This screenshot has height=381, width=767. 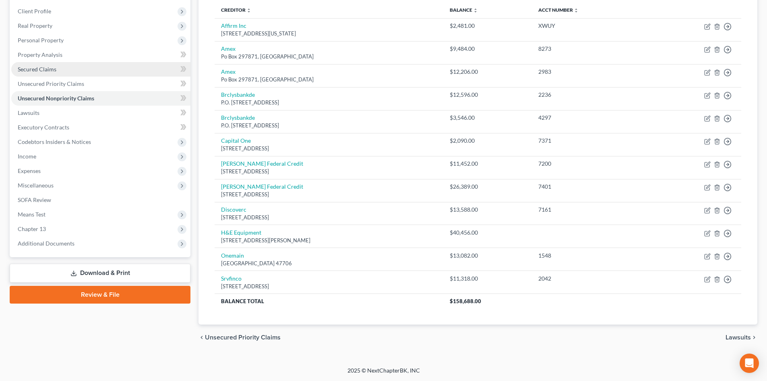 I want to click on span: Miscellaneous, so click(x=35, y=185).